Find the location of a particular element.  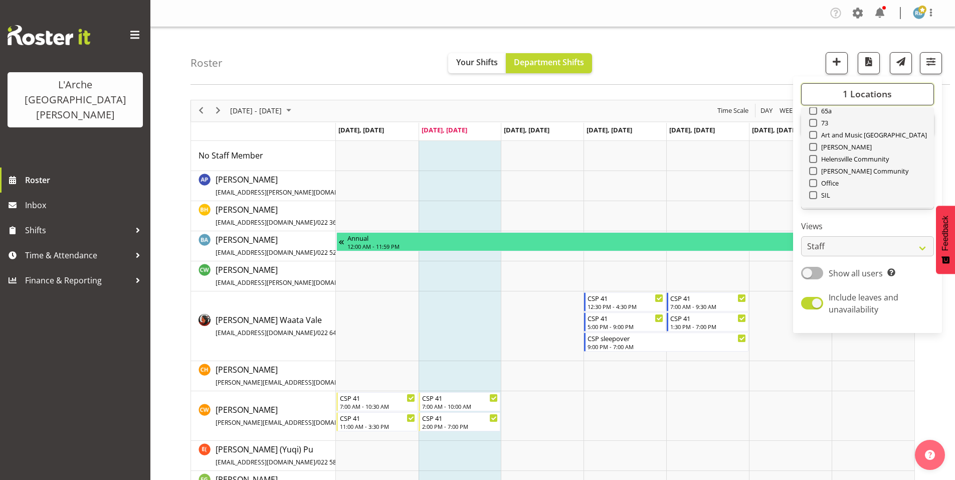

span: Time Scale is located at coordinates (733, 110).